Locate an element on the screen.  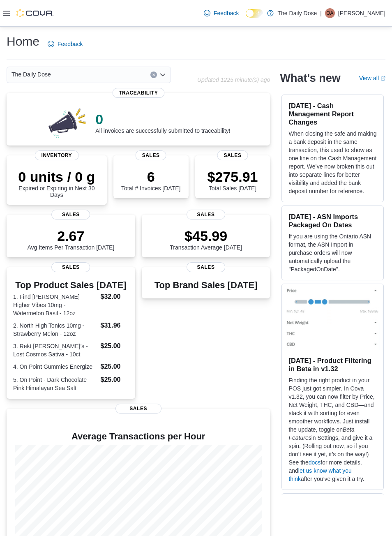
h2: What's new is located at coordinates (310, 78).